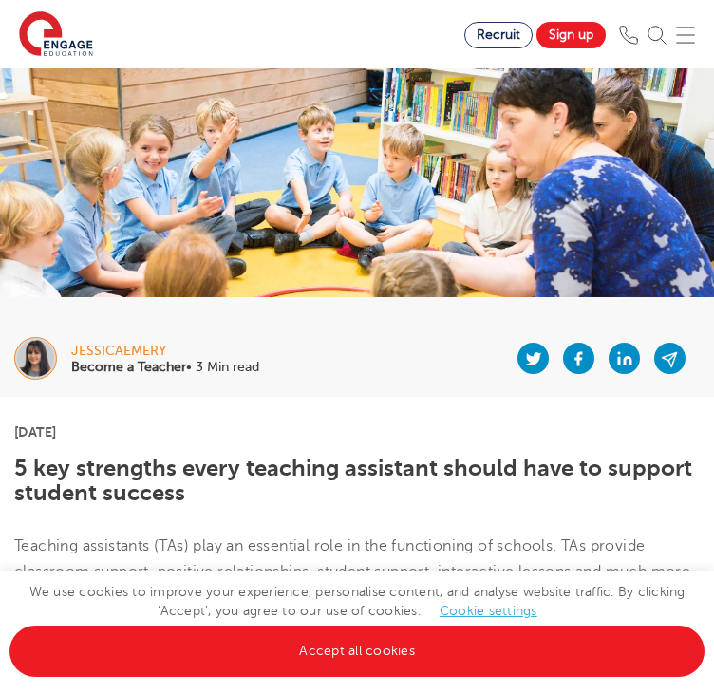 This screenshot has width=714, height=693. What do you see at coordinates (128, 366) in the screenshot?
I see `b: Become a Teacher` at bounding box center [128, 366].